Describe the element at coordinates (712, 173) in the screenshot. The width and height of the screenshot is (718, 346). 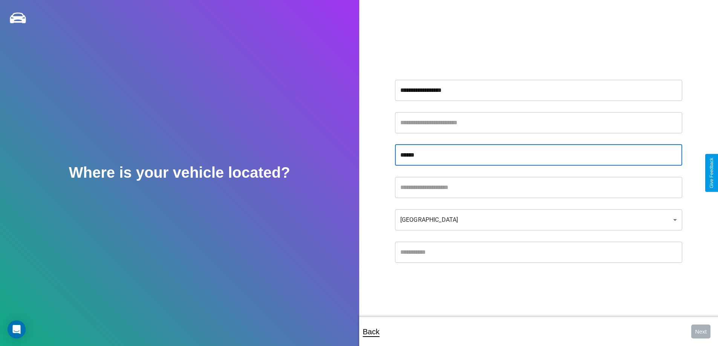
I see `div: Give Feedback` at that location.